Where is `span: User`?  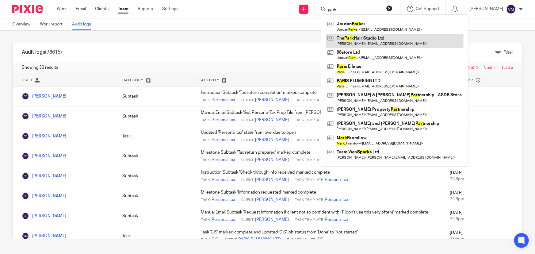
span: User is located at coordinates (27, 80).